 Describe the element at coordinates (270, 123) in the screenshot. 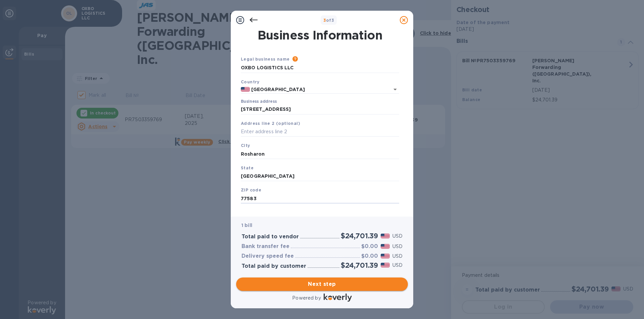

I see `b: Address line 2 (optional)` at that location.